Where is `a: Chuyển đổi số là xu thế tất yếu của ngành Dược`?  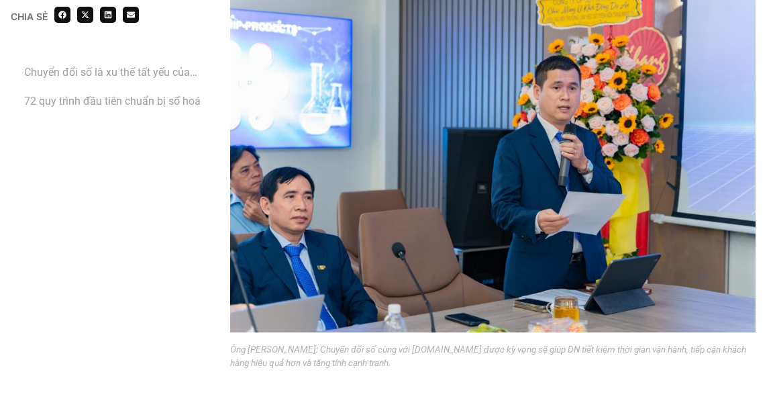 a: Chuyển đổi số là xu thế tất yếu của ngành Dược is located at coordinates (117, 72).